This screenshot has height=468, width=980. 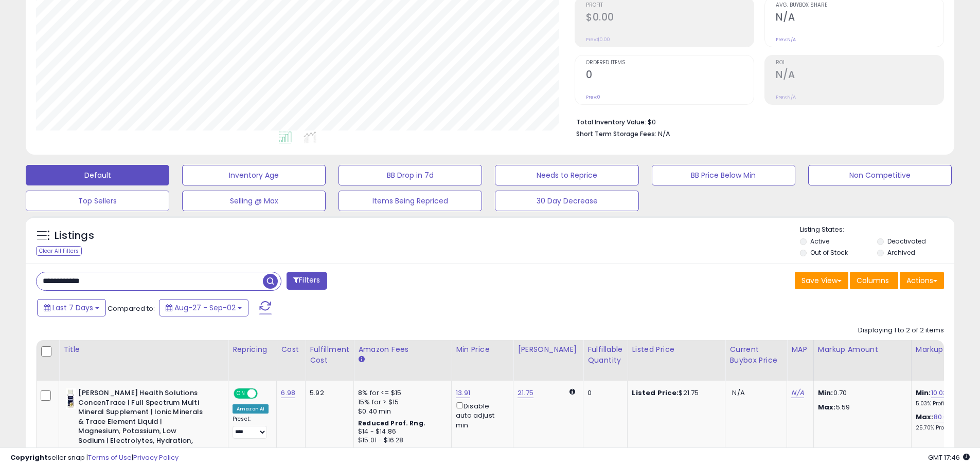 I want to click on button: Items Being Repriced, so click(x=410, y=201).